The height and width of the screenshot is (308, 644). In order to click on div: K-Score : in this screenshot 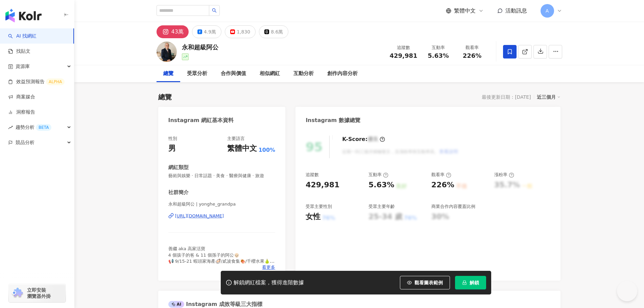, I will do `click(364, 139)`.